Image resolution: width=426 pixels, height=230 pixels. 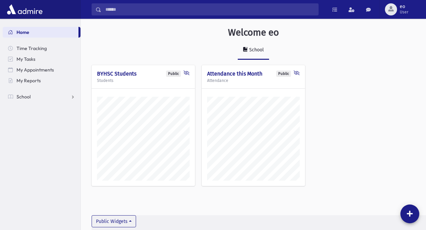 I want to click on a: My Tasks, so click(x=41, y=59).